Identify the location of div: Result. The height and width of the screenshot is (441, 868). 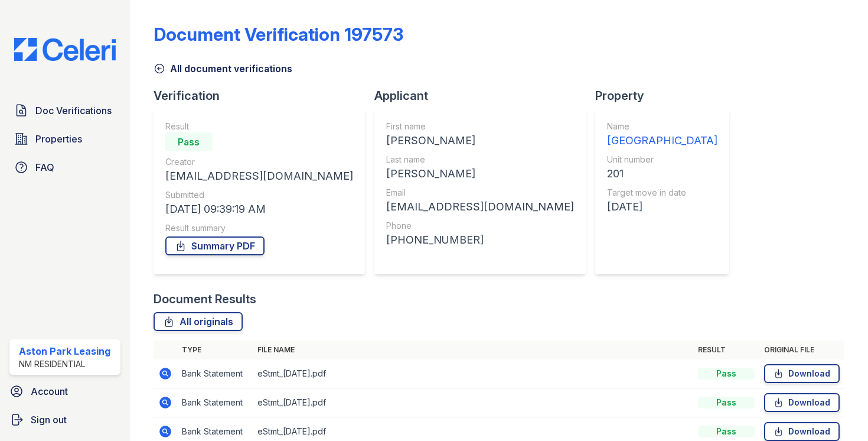
(259, 126).